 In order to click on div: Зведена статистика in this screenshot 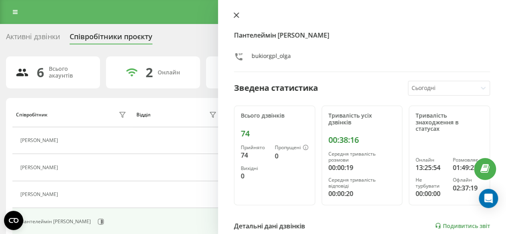, I will do `click(276, 88)`.